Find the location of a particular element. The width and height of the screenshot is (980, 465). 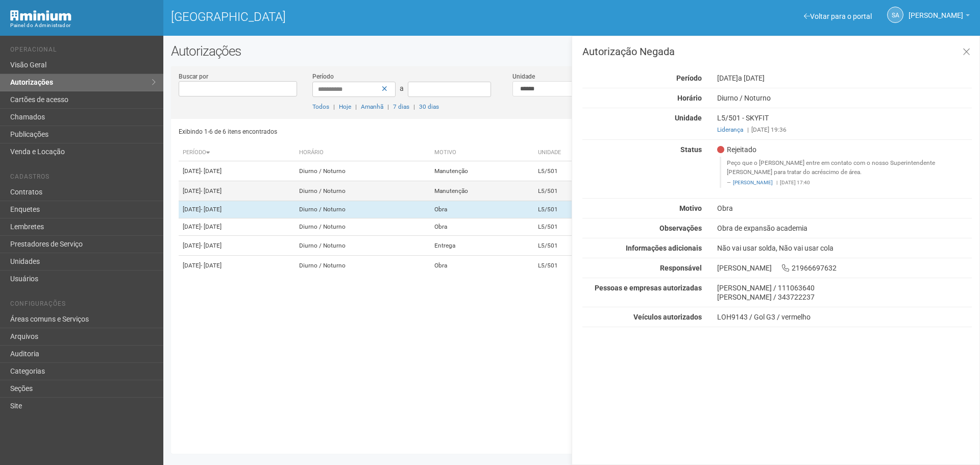

div: L5/501 - SKYFIT is located at coordinates (844, 124).